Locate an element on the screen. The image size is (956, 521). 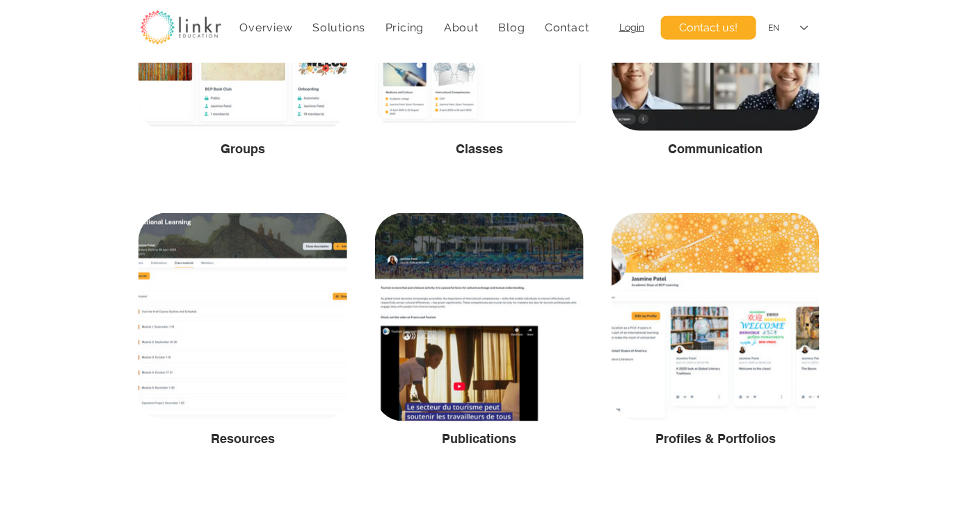
span: Pricing is located at coordinates (405, 27).